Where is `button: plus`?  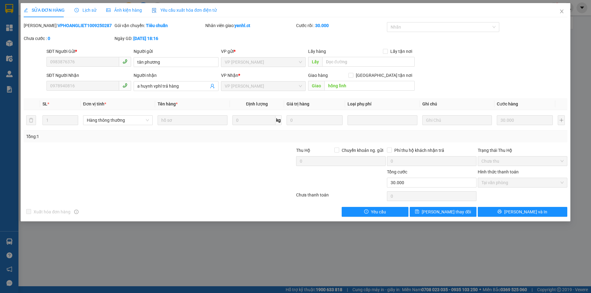 button: plus is located at coordinates (561, 120).